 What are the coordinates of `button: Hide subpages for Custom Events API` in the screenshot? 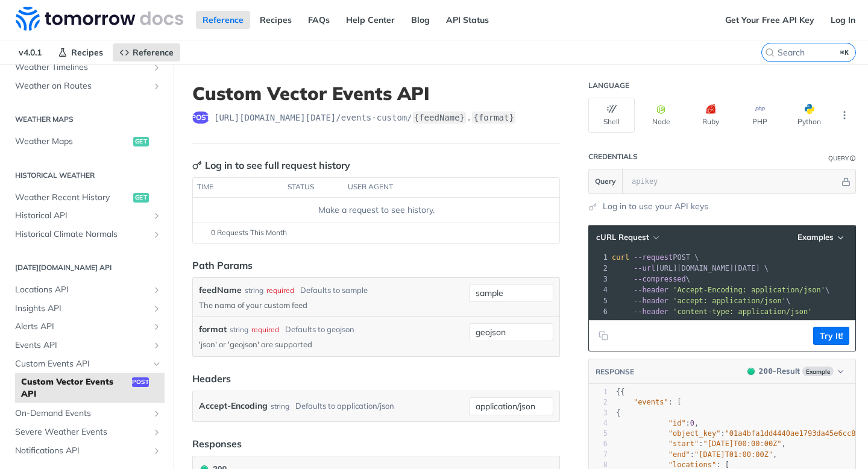 It's located at (157, 364).